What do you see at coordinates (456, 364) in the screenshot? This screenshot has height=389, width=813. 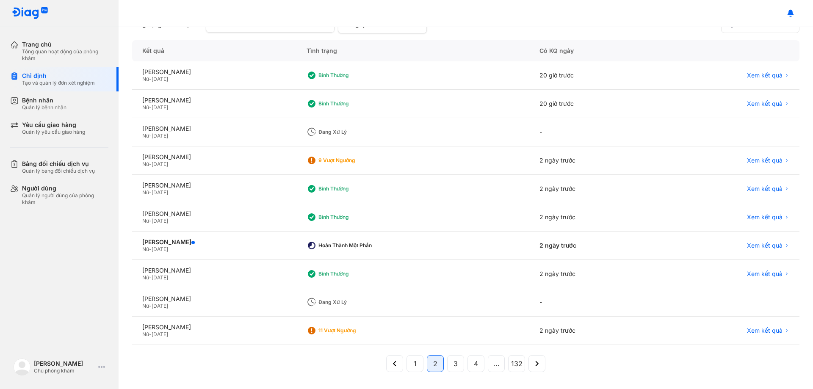 I see `button: 3` at bounding box center [456, 364].